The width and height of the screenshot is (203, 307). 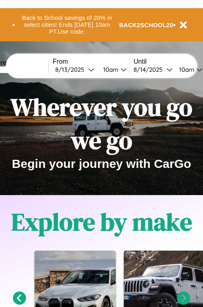 I want to click on label: From, so click(x=91, y=62).